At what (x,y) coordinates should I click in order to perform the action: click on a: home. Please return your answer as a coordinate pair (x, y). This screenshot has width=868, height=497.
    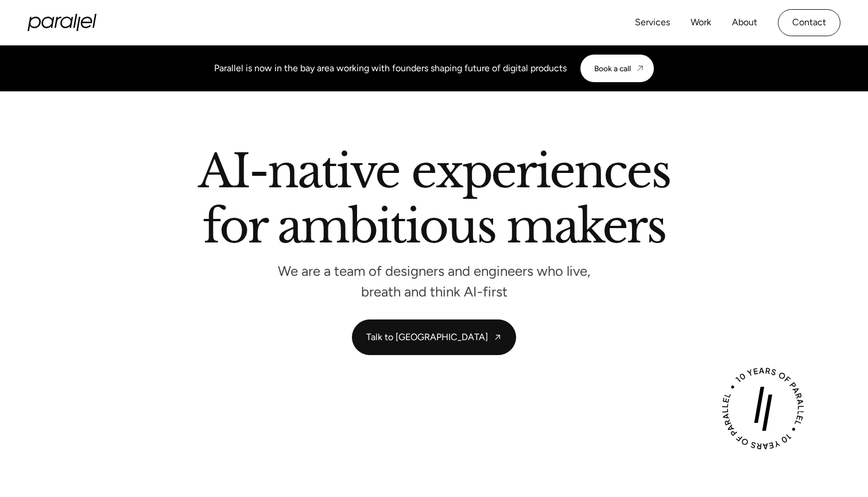
    Looking at the image, I should click on (62, 22).